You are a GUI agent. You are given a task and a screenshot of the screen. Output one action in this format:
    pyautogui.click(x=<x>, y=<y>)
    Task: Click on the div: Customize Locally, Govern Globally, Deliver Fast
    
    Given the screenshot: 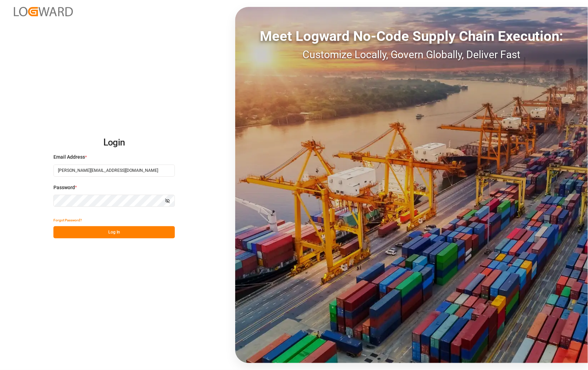 What is the action you would take?
    pyautogui.click(x=411, y=55)
    